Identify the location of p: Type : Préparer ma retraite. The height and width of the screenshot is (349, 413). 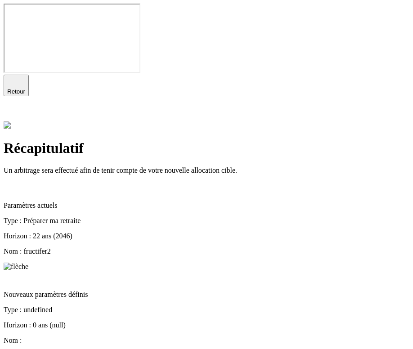
(206, 221).